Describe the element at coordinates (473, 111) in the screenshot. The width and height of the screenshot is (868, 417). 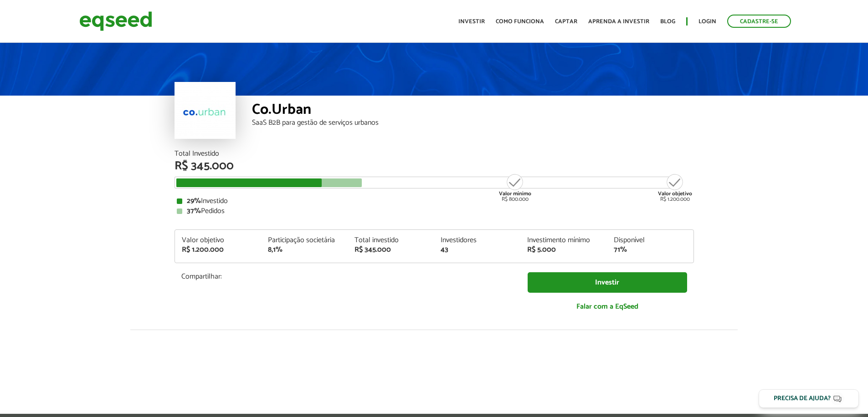
I see `div: Co.Urban` at that location.